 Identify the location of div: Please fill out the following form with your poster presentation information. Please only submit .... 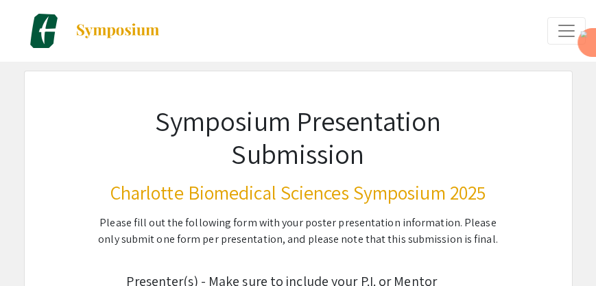
(298, 231).